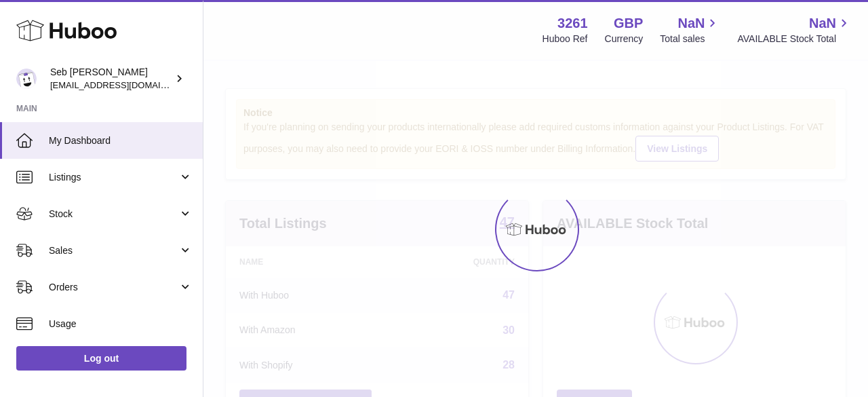 This screenshot has height=397, width=868. What do you see at coordinates (573, 23) in the screenshot?
I see `strong: 3261` at bounding box center [573, 23].